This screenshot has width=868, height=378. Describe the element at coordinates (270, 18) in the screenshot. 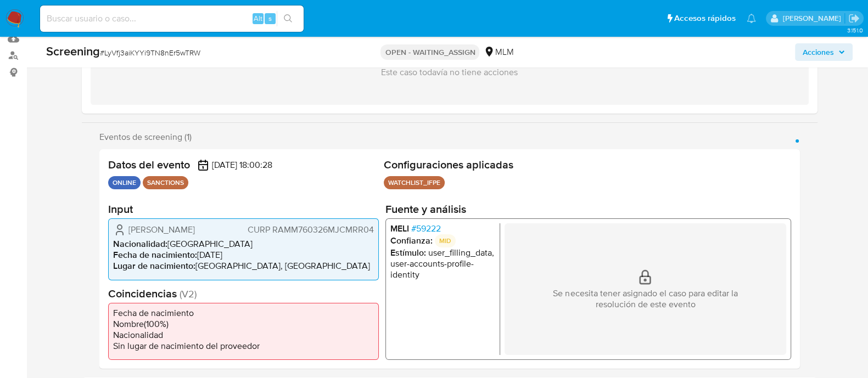

I see `span: s` at that location.